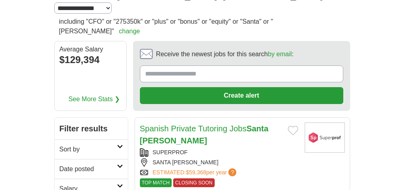  I want to click on a: See More Stats ❯, so click(94, 99).